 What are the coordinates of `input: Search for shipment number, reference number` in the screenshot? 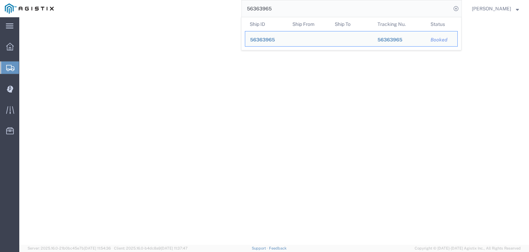 It's located at (347, 9).